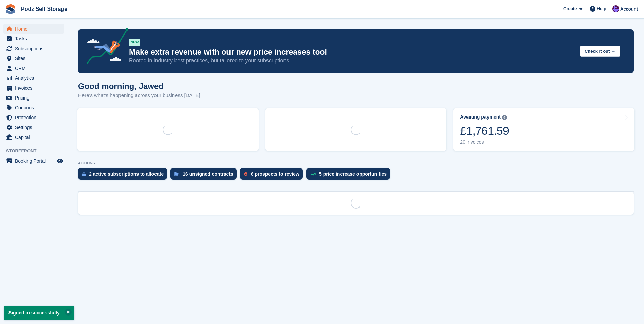 The height and width of the screenshot is (324, 644). Describe the element at coordinates (83, 174) in the screenshot. I see `img: active_subscription_to_allocate_icon-d502201f5373d7db506a760aba3b589e785aa758c864c3986d89f69b8ff3...` at that location.